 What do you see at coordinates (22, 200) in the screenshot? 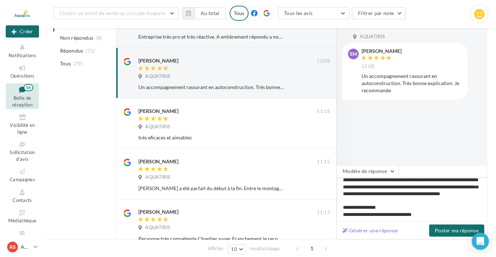
I see `span: Contacts` at bounding box center [22, 200].